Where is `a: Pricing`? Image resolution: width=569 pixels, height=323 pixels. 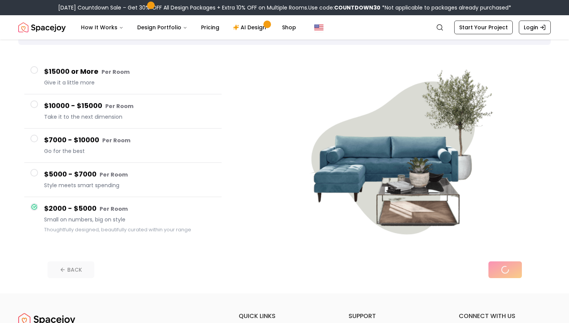 a: Pricing is located at coordinates (210, 27).